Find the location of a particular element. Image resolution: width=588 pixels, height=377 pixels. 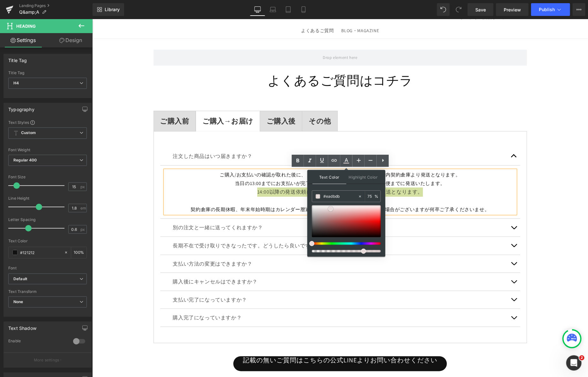

strong: ご購入前 is located at coordinates (83, 102).